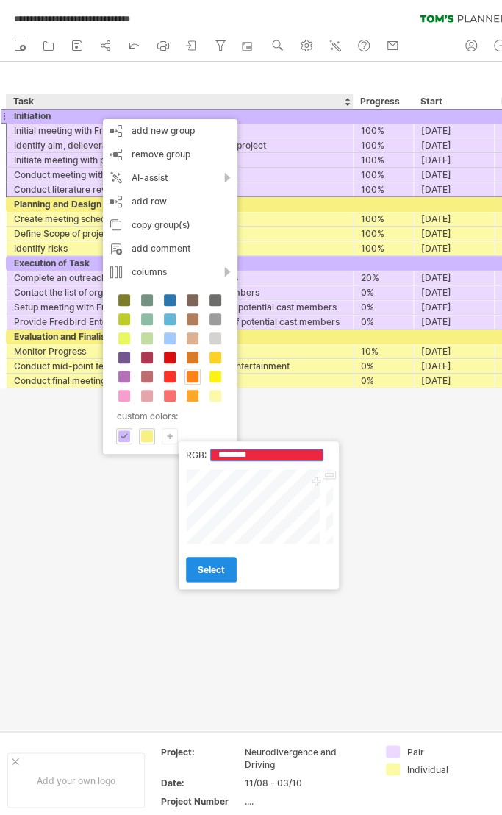 This screenshot has height=815, width=502. What do you see at coordinates (179, 145) in the screenshot?
I see `div: Identify aim, delieverable and expected outcomes of project` at bounding box center [179, 145].